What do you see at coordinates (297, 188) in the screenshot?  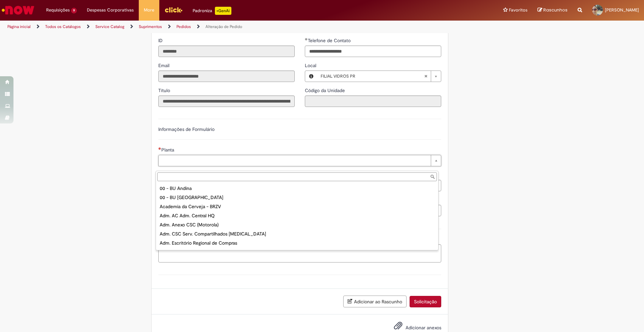 I see `div: 00 - BU Andina` at bounding box center [297, 188].